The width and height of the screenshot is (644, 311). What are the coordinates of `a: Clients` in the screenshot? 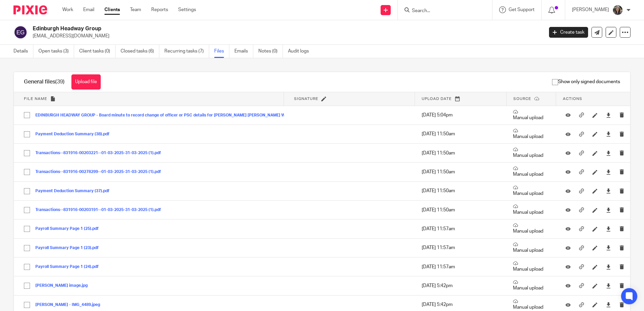 It's located at (112, 10).